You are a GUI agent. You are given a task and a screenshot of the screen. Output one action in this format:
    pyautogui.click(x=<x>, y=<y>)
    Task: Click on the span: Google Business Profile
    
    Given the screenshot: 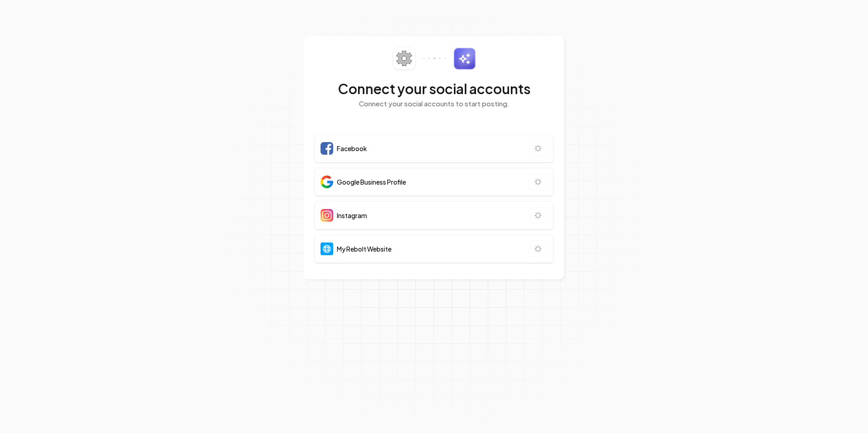 What is the action you would take?
    pyautogui.click(x=371, y=182)
    